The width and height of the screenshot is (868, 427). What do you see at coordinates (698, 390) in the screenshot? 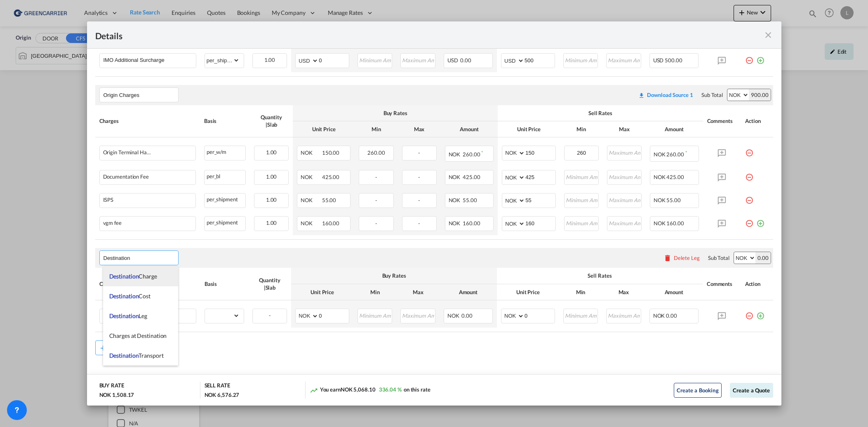
I see `button: Create a Booking` at bounding box center [698, 390].